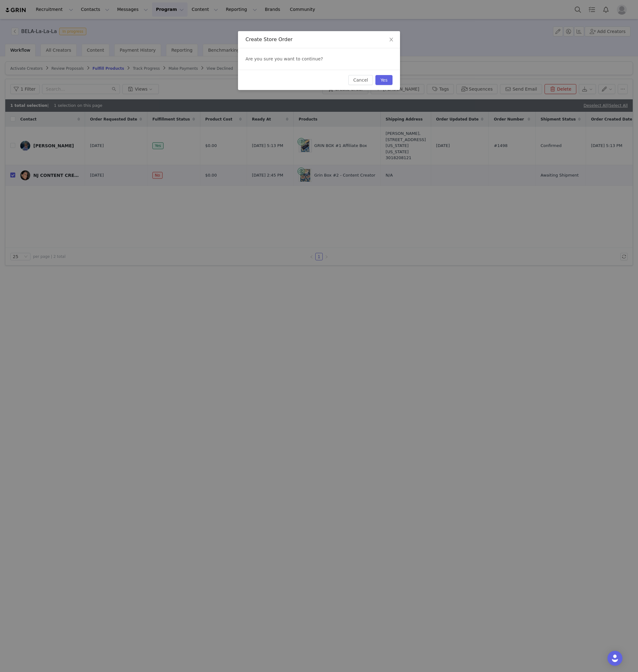 The image size is (638, 672). I want to click on button: Cancel, so click(361, 80).